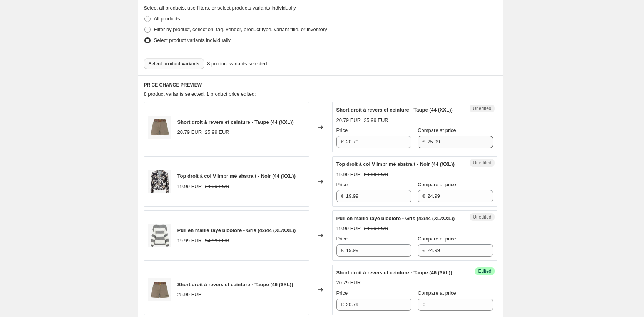 Image resolution: width=644 pixels, height=317 pixels. I want to click on div: 25.99 EUR, so click(190, 295).